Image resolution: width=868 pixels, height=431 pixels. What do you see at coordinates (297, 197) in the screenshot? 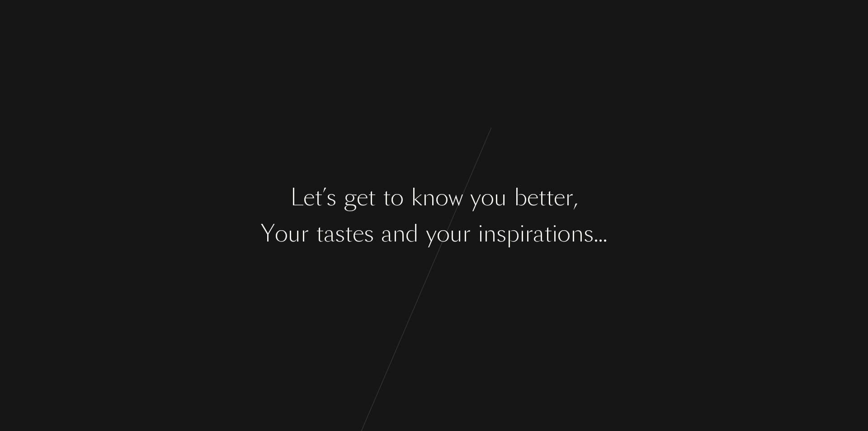
I see `div: L` at bounding box center [297, 197].